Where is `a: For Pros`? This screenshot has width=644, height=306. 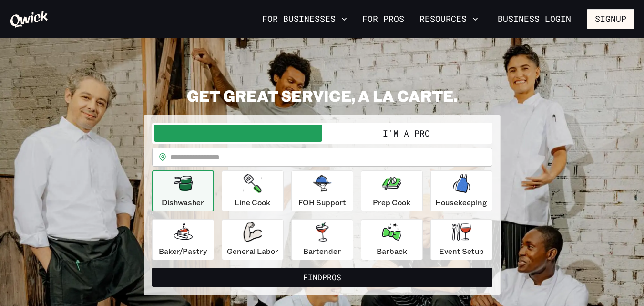 a: For Pros is located at coordinates (383, 19).